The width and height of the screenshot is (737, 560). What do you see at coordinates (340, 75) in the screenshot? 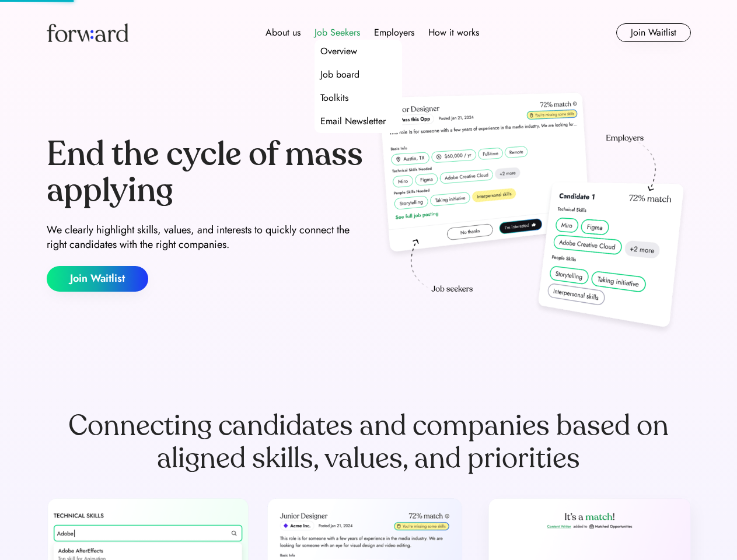
I see `div: Job board` at bounding box center [340, 75].